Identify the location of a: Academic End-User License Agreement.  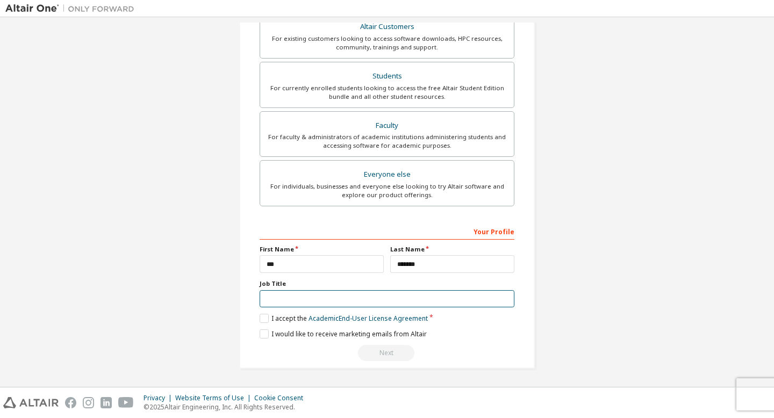
(368, 318).